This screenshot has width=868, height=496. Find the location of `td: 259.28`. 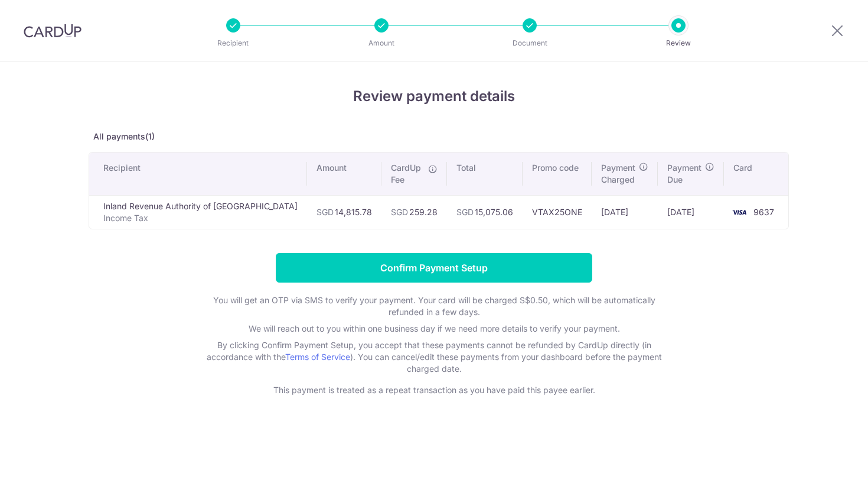

td: 259.28 is located at coordinates (414, 211).